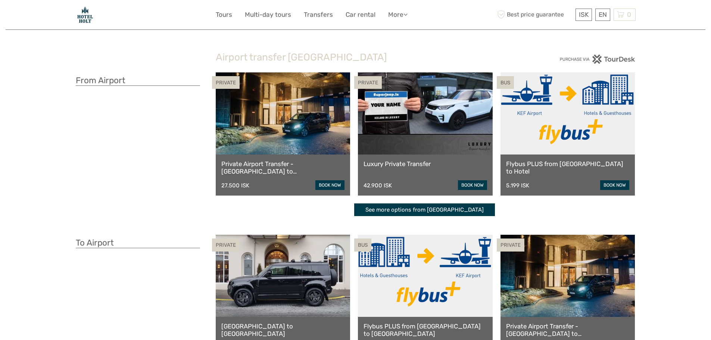 The width and height of the screenshot is (711, 340). What do you see at coordinates (361, 15) in the screenshot?
I see `a: Car rental` at bounding box center [361, 15].